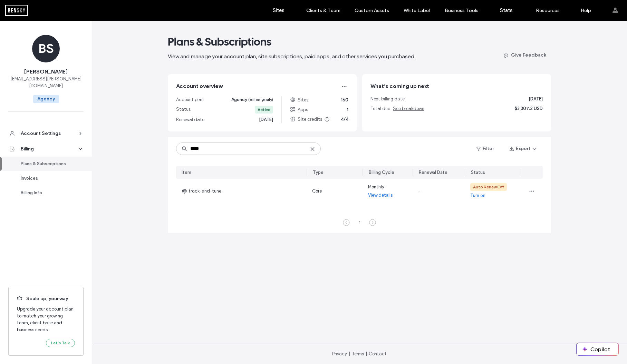 This screenshot has width=627, height=364. What do you see at coordinates (378, 354) in the screenshot?
I see `span: Contact` at bounding box center [378, 354].